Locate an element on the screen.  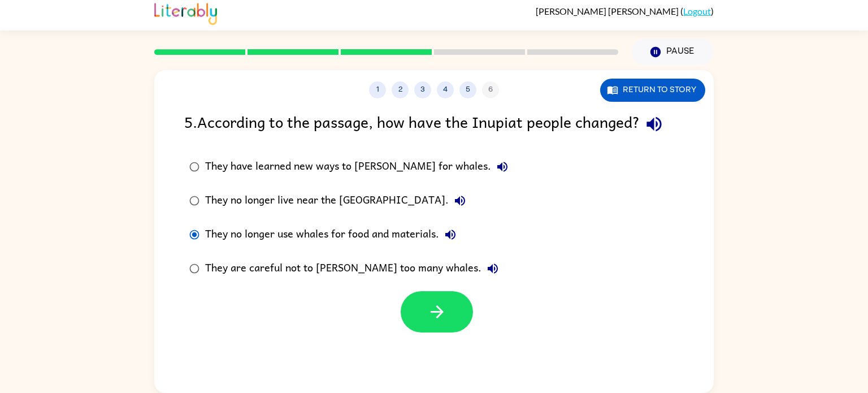
button: 4 is located at coordinates (445, 90).